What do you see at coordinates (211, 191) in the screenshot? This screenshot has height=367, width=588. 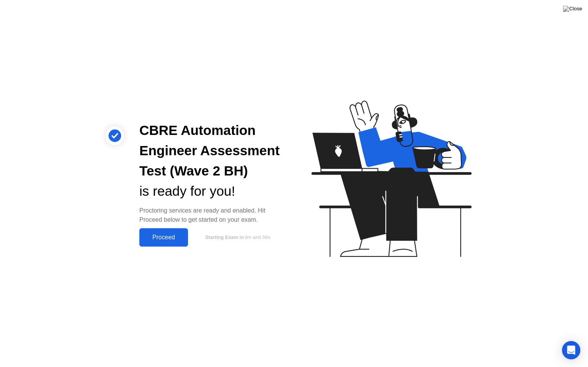 I see `div: is ready for you!` at bounding box center [211, 191].